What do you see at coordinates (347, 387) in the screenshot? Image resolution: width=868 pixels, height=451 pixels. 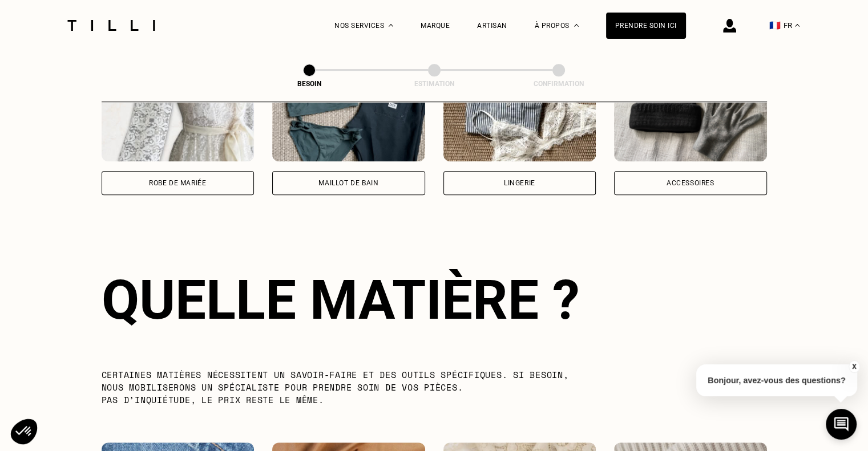 I see `p: Certaines matières nécessitent un savoir-faire et des outils spécifiques. Si besoin, nous mobilis...` at bounding box center [347, 387].